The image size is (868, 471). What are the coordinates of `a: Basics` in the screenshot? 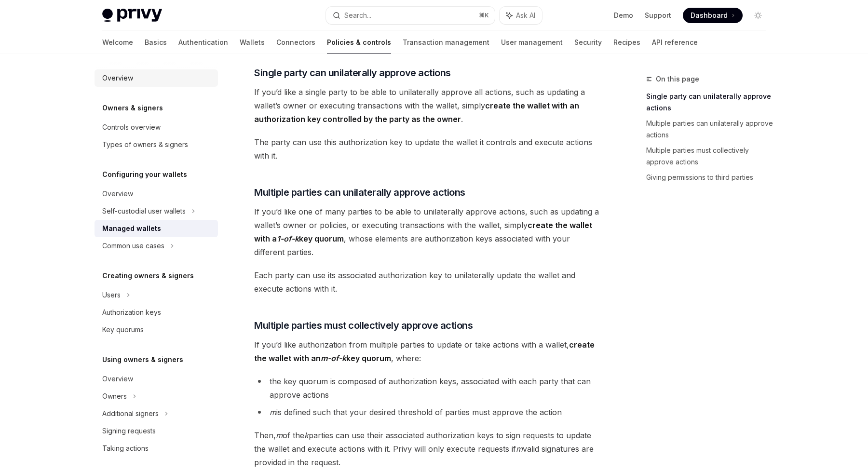 It's located at (156, 42).